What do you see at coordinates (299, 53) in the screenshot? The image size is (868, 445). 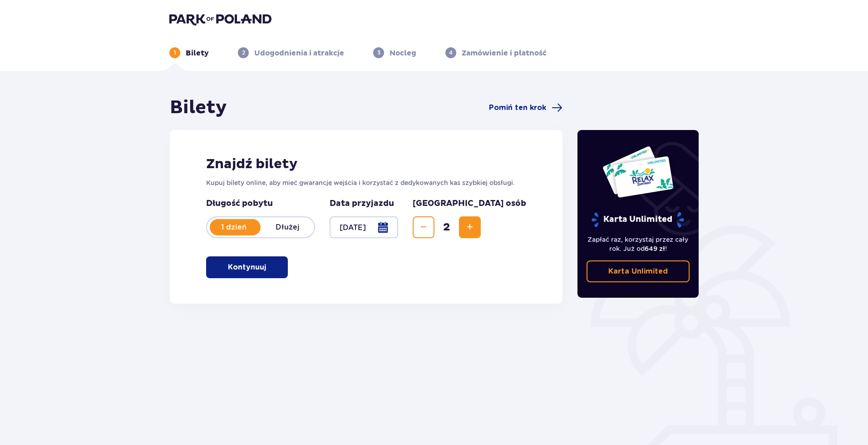 I see `p: Udogodnienia i atrakcje` at bounding box center [299, 53].